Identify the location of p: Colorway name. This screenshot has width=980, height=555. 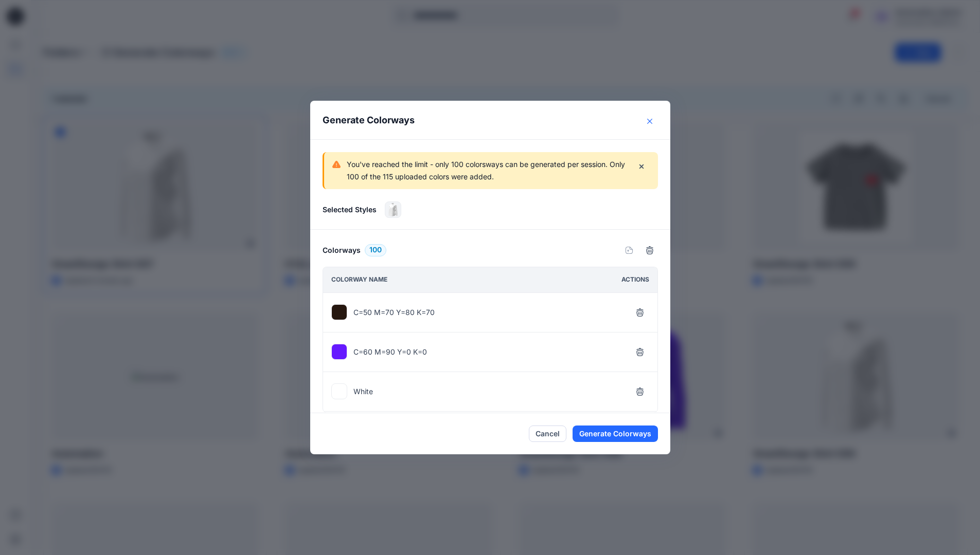
(359, 279).